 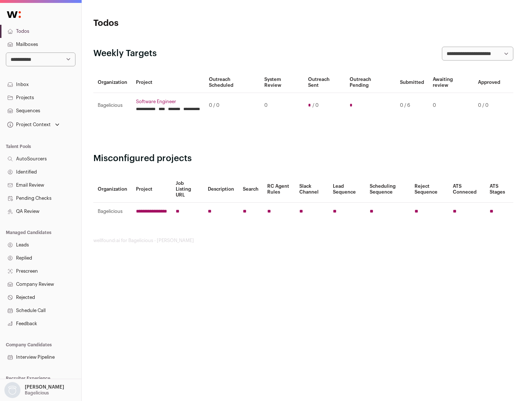 What do you see at coordinates (370, 82) in the screenshot?
I see `th: Outreach Pending` at bounding box center [370, 82].